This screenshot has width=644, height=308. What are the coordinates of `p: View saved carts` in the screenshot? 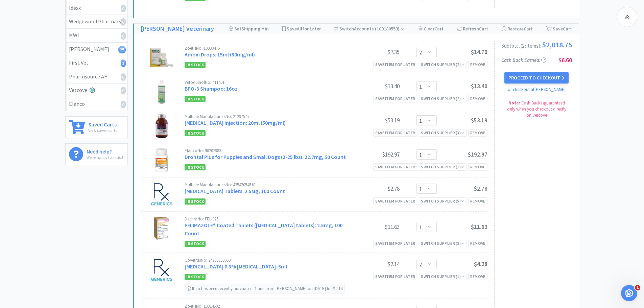 It's located at (102, 130).